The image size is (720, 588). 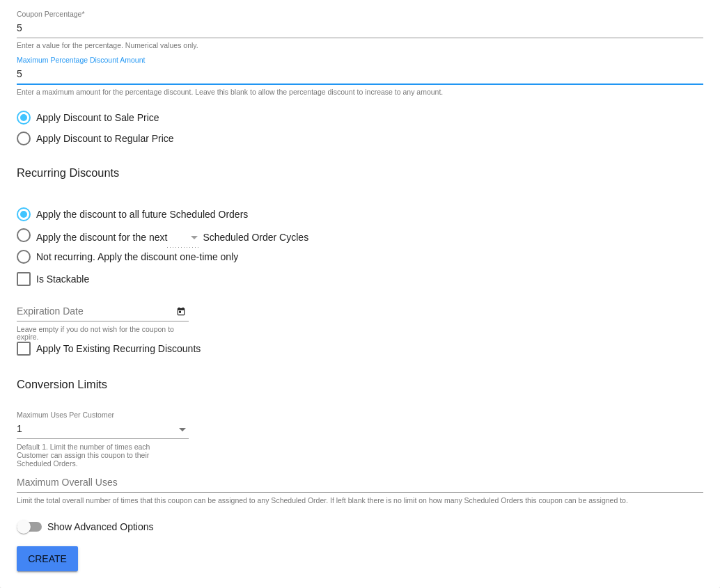 What do you see at coordinates (230, 93) in the screenshot?
I see `div: Enter a maximum amount for the percentage discount. Leave this blank to allow the percentage disc...` at bounding box center [230, 93].